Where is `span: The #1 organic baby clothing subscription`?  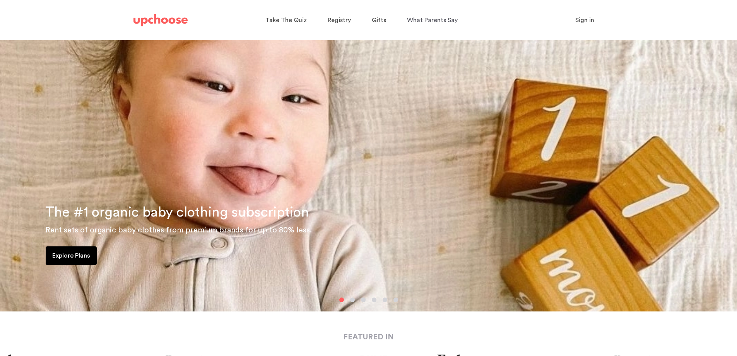
span: The #1 organic baby clothing subscription is located at coordinates (177, 212).